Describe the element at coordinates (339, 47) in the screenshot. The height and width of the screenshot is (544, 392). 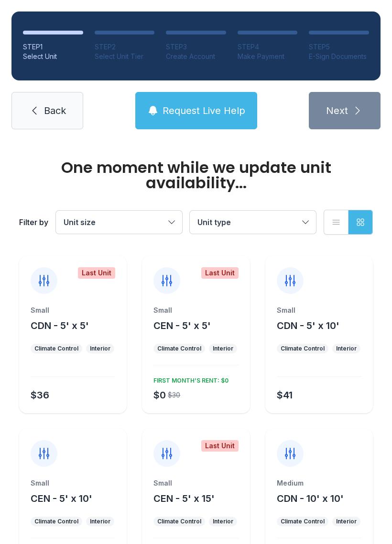
I see `div: STEP 5` at that location.